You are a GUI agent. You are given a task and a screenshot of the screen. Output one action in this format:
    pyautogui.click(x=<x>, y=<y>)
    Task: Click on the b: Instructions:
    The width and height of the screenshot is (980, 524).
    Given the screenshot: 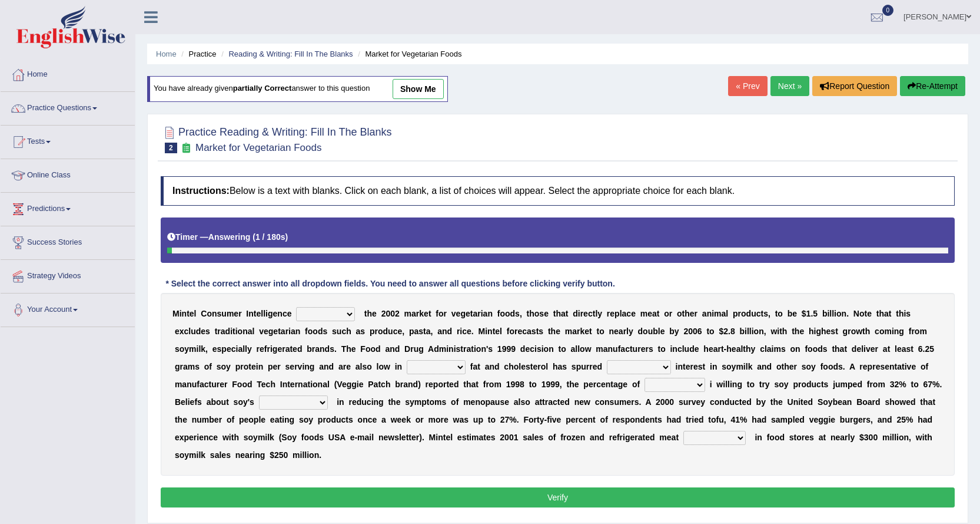 What is the action you would take?
    pyautogui.click(x=201, y=190)
    